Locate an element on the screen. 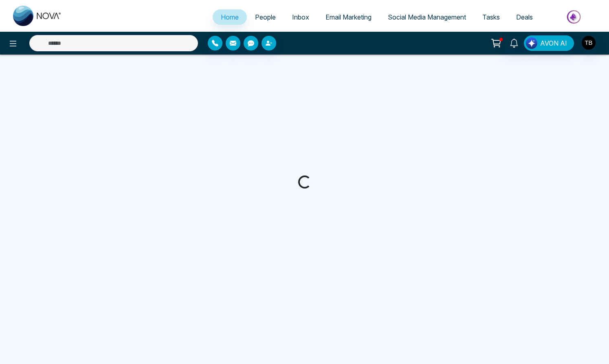 This screenshot has height=364, width=609. a: People is located at coordinates (265, 17).